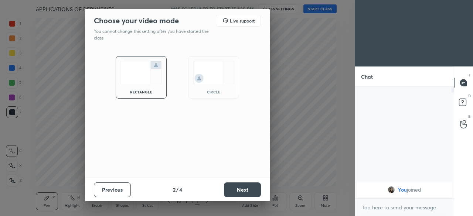 This screenshot has width=473, height=216. I want to click on span: joined, so click(414, 190).